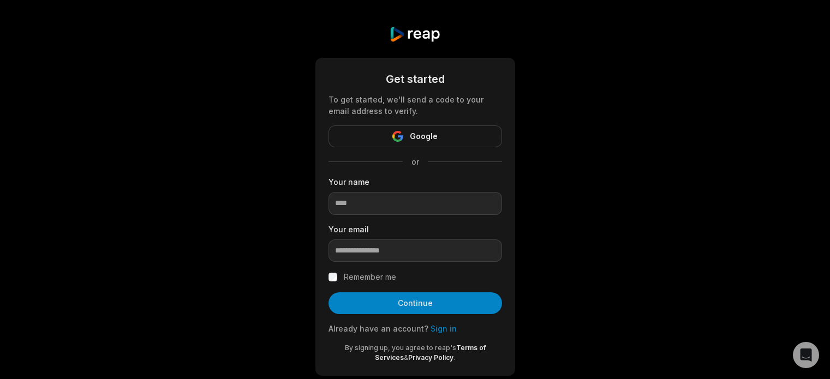 This screenshot has width=830, height=379. I want to click on label: Your name, so click(415, 182).